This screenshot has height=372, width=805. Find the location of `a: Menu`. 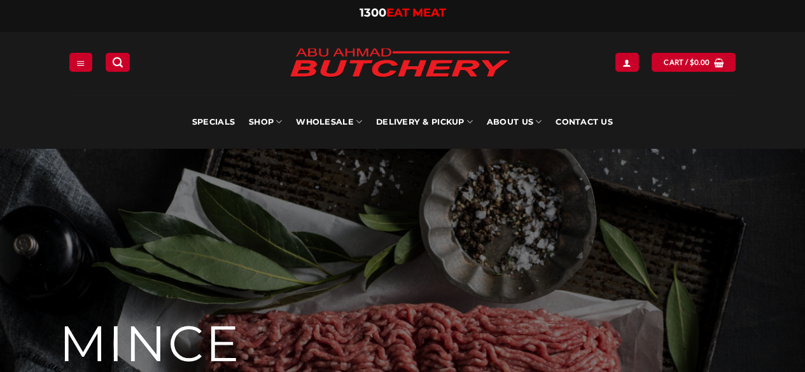

a: Menu is located at coordinates (81, 62).